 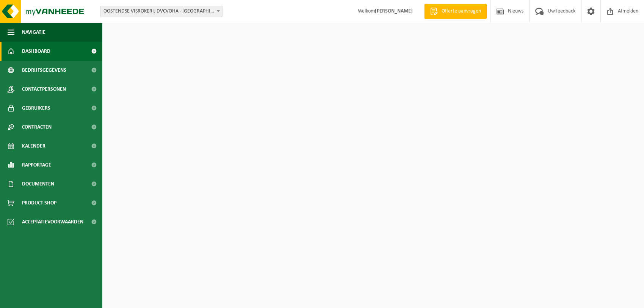 What do you see at coordinates (36, 51) in the screenshot?
I see `span: Dashboard` at bounding box center [36, 51].